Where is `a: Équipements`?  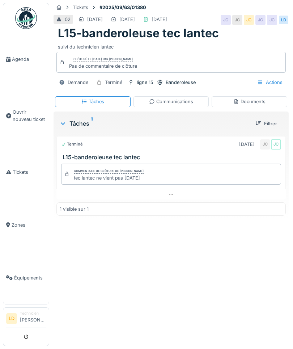
a: Équipements is located at coordinates (26, 278).